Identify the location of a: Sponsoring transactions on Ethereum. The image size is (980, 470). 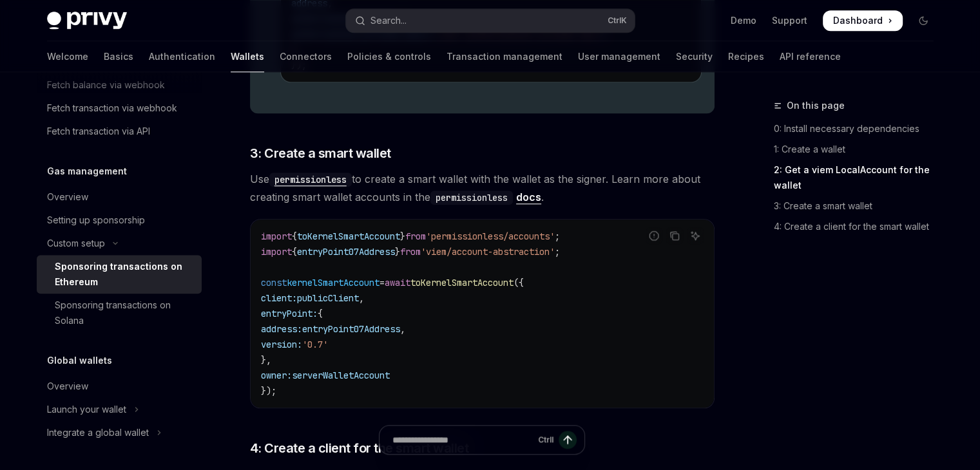
(119, 274).